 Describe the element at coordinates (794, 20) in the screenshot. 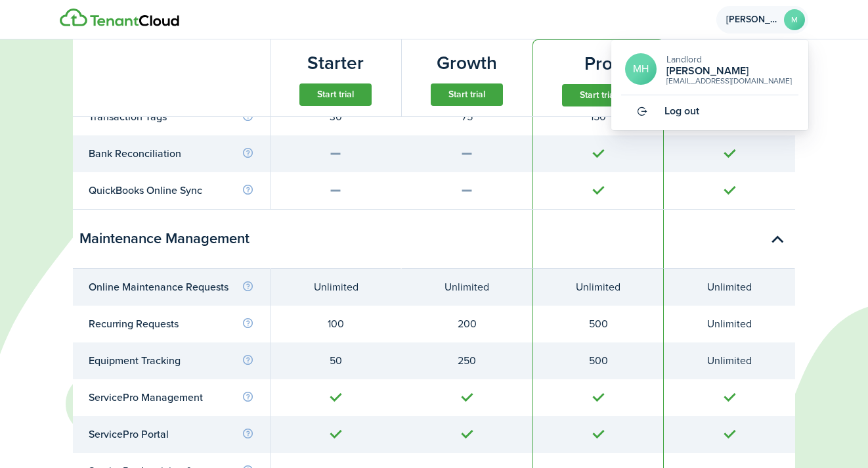

I see `avatar-text: M` at that location.